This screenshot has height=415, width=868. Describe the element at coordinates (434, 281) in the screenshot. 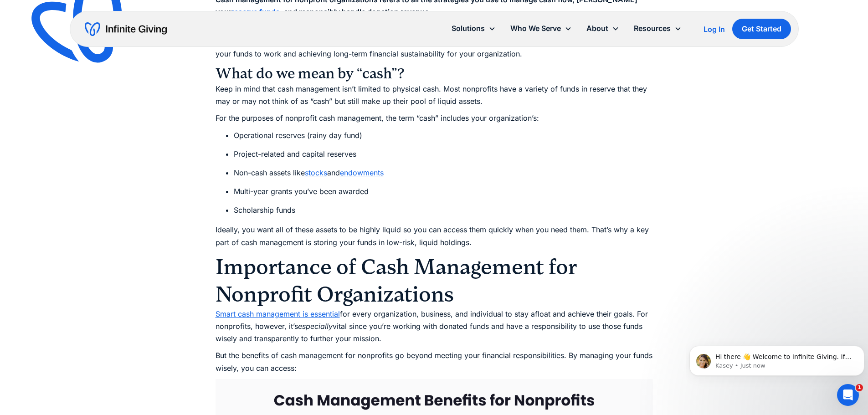

I see `h2: Importance of Cash Management for Nonprofit Organizations` at that location.